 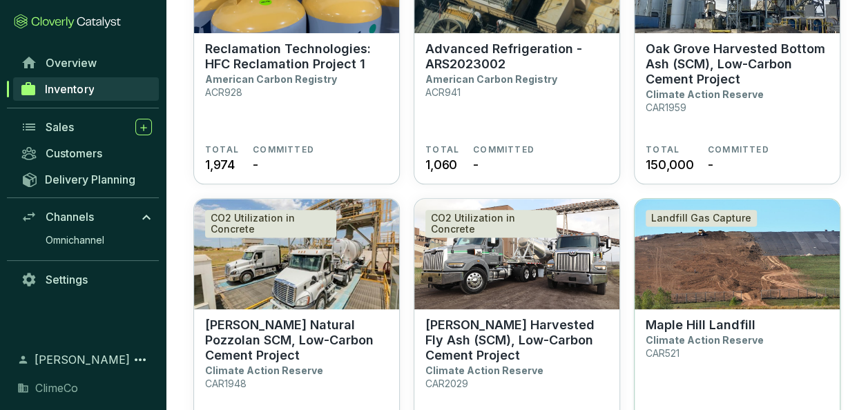 I want to click on a: Customers, so click(x=86, y=153).